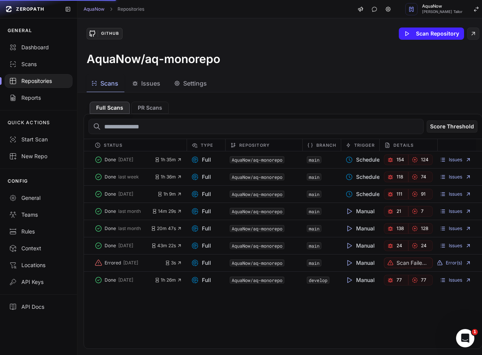 The image size is (482, 355). I want to click on button: 20m 47s, so click(166, 228).